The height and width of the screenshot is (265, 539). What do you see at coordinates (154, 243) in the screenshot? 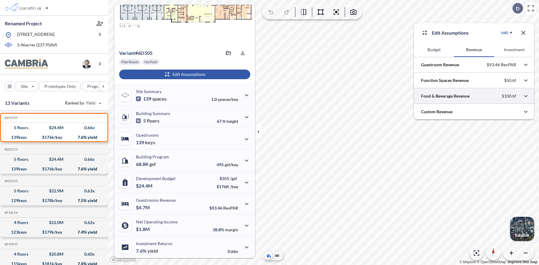
I see `p: Investment Returns` at bounding box center [154, 243].